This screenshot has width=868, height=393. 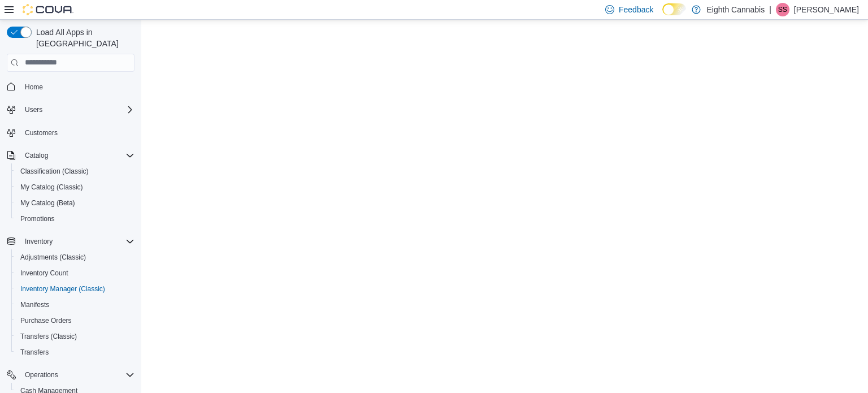 I want to click on button: My Catalog (Beta), so click(x=75, y=203).